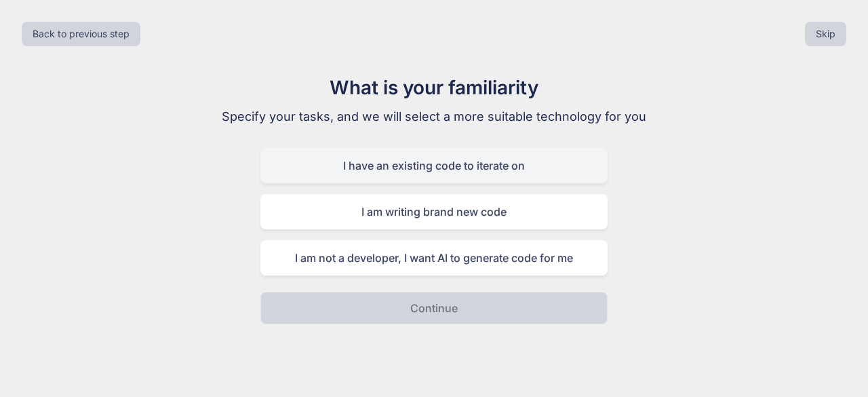 The image size is (868, 397). I want to click on div: I am not a developer, I want AI to generate code for me, so click(434, 258).